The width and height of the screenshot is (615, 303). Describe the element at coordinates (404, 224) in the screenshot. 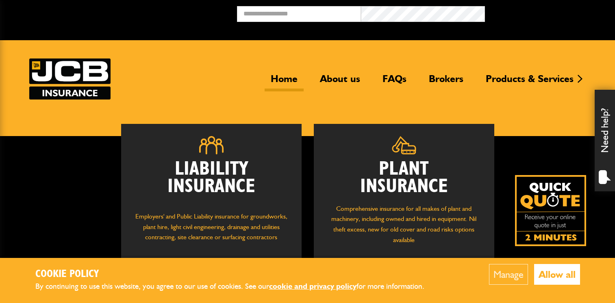

I see `p: Comprehensive insurance for all makes of plant and machinery, including owned and hired in equipm...` at that location.